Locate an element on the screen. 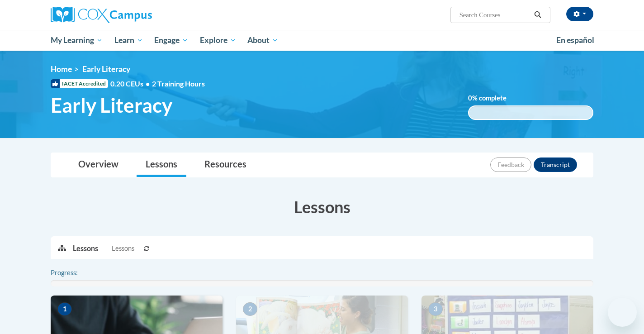 This screenshot has width=644, height=334. span: Explore is located at coordinates (218, 40).